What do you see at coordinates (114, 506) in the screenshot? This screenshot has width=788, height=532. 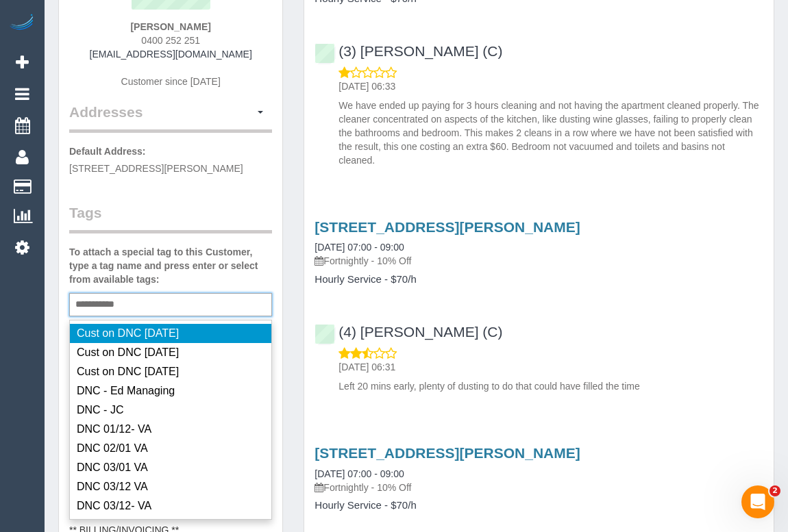 I see `span: DNC 03/12- VA` at bounding box center [114, 506].